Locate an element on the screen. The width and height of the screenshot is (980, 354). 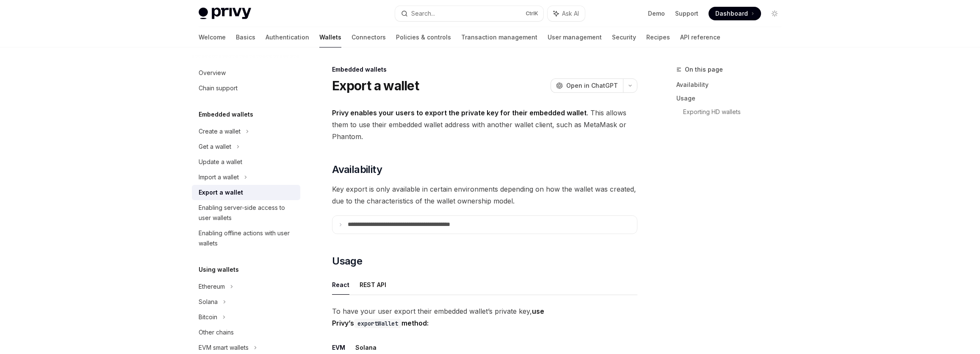
a: Wallets is located at coordinates (330, 38).